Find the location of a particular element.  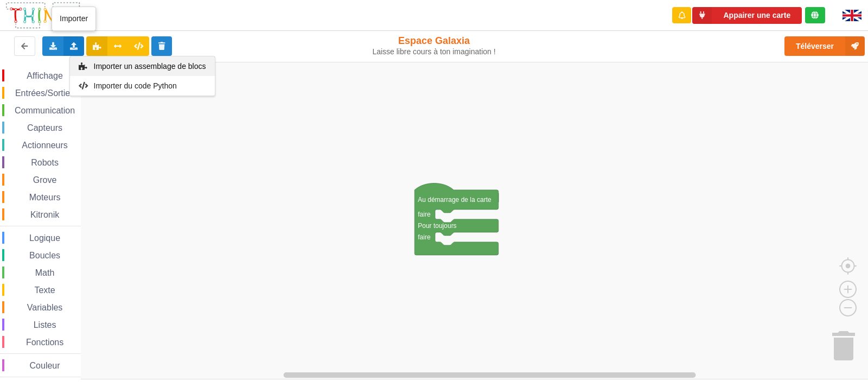

div: Importer un fichier Python is located at coordinates (142, 86).